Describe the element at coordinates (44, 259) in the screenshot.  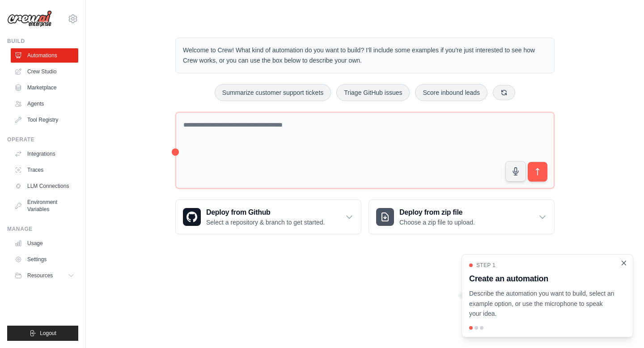
I see `a: Settings` at that location.